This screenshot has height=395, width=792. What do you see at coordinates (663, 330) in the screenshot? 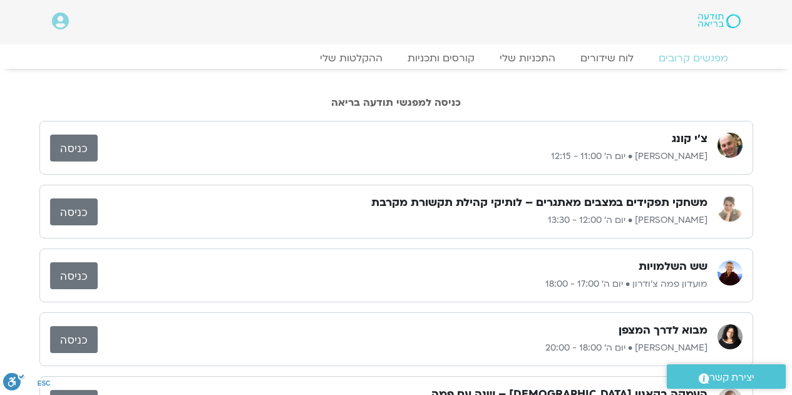
I see `h3: מבוא לדרך המצפן` at bounding box center [663, 330].